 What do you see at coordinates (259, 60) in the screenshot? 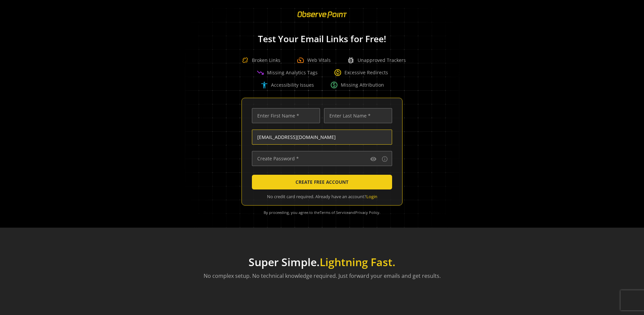
I see `div: Broken Links` at bounding box center [259, 60].